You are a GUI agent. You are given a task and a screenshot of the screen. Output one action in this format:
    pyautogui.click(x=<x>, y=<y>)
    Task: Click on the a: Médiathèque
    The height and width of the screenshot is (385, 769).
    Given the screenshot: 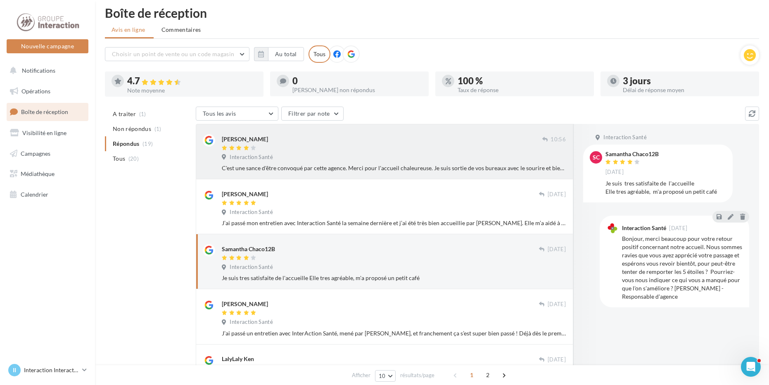 What is the action you would take?
    pyautogui.click(x=47, y=174)
    